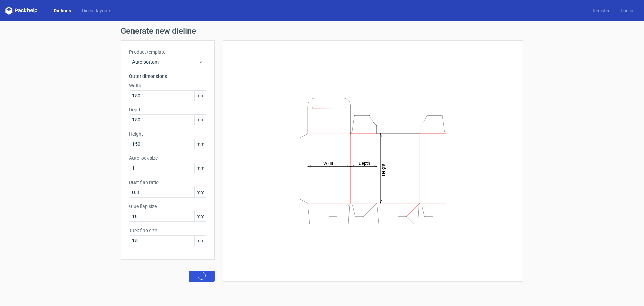  Describe the element at coordinates (627, 11) in the screenshot. I see `a: Log in` at that location.